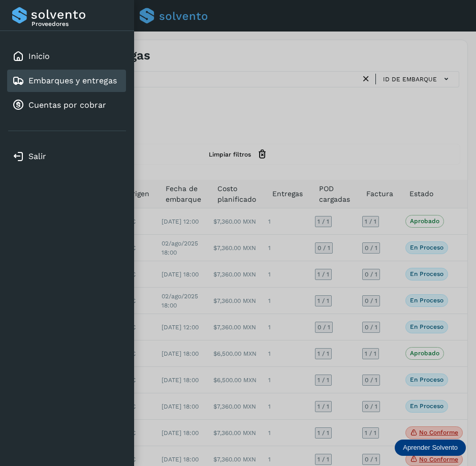  I want to click on div: Cuentas por cobrar, so click(66, 105).